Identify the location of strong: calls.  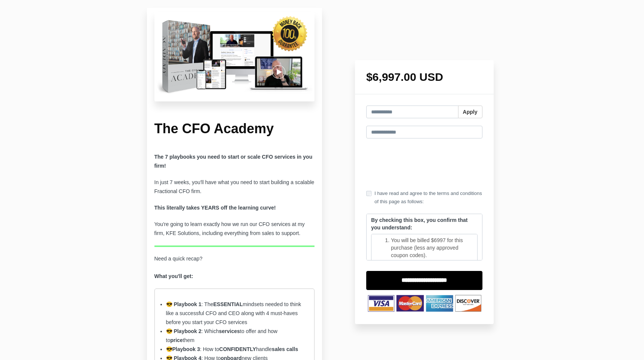
(292, 349).